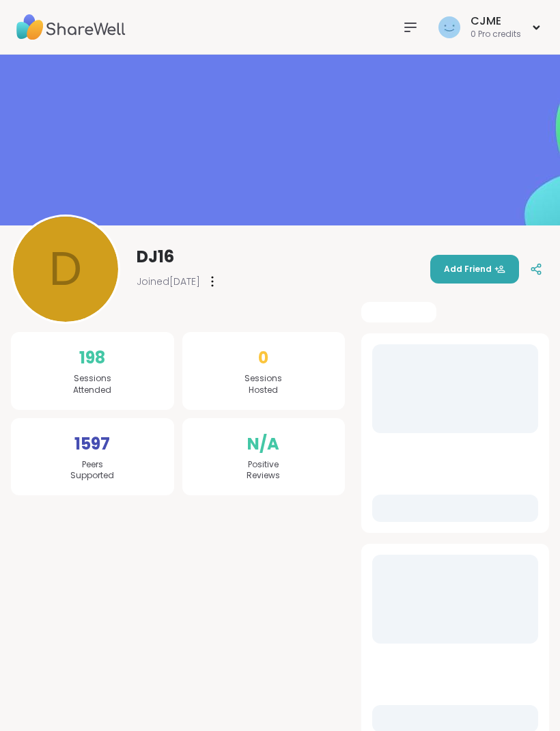 Image resolution: width=560 pixels, height=731 pixels. What do you see at coordinates (155, 257) in the screenshot?
I see `span: DJ16` at bounding box center [155, 257].